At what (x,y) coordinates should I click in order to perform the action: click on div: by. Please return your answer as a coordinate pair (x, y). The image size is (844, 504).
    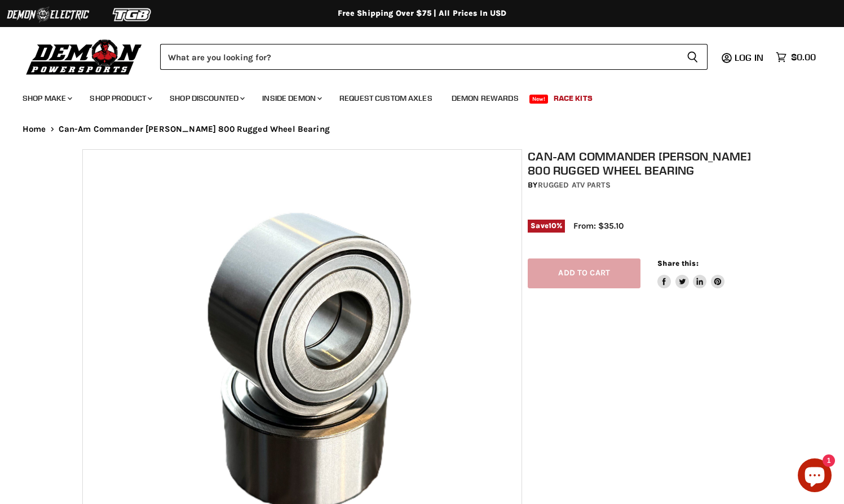
    Looking at the image, I should click on (647, 185).